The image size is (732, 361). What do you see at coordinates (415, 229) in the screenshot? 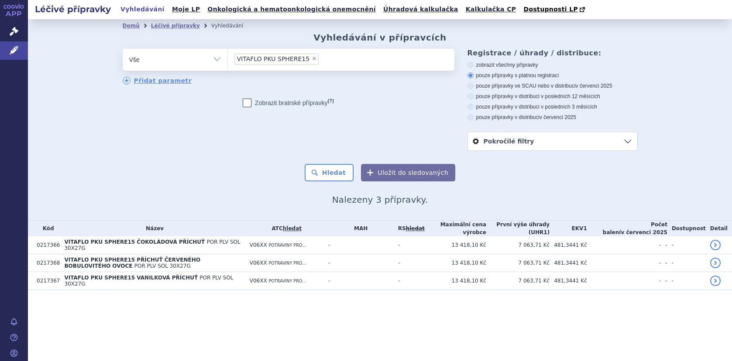
I see `del: hledat` at bounding box center [415, 229].